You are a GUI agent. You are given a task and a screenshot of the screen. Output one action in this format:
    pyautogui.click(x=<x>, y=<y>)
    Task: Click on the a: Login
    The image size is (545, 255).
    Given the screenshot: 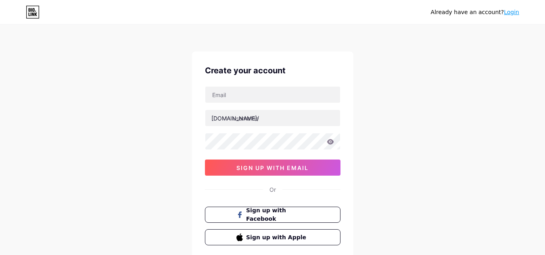 What is the action you would take?
    pyautogui.click(x=511, y=12)
    